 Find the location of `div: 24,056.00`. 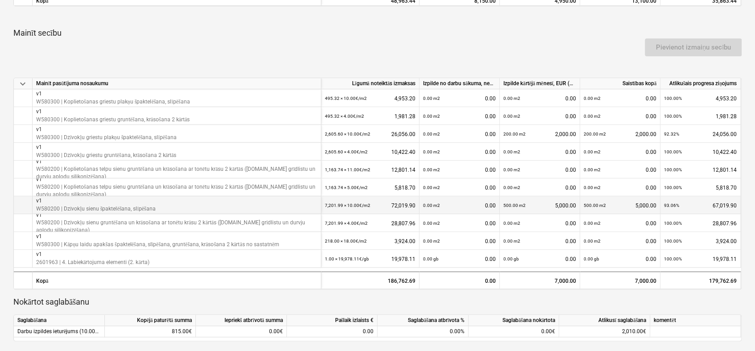

div: 24,056.00 is located at coordinates (700, 134).